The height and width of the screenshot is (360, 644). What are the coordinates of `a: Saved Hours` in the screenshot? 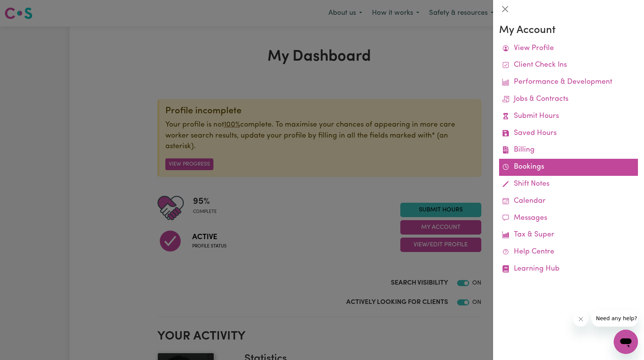 It's located at (568, 134).